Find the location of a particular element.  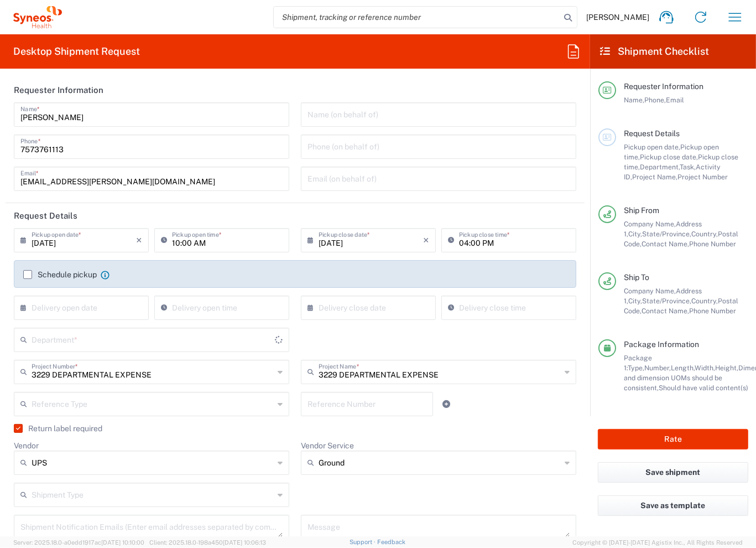

span: Ship From is located at coordinates (642, 210).